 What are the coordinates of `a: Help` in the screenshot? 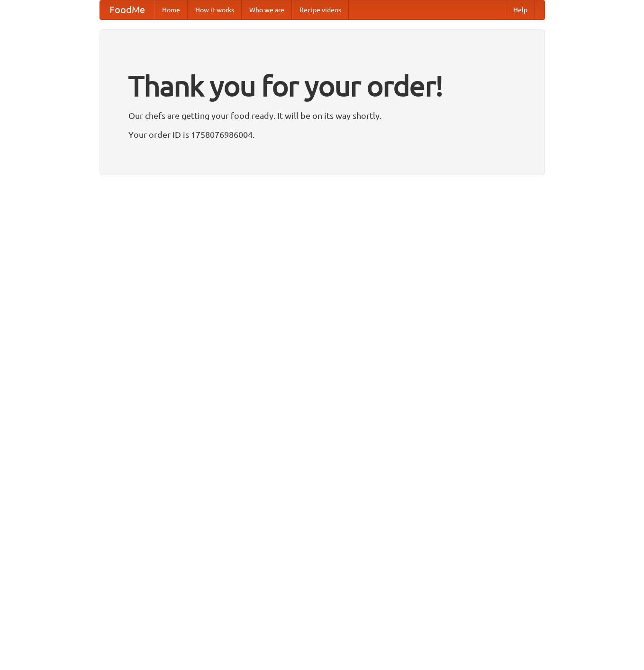 It's located at (520, 10).